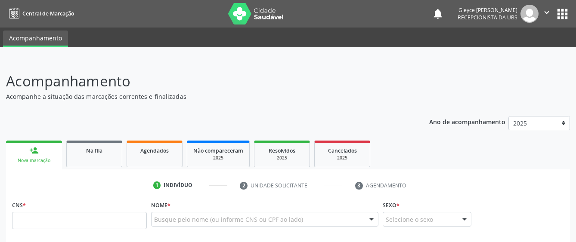 The width and height of the screenshot is (576, 242). I want to click on span: Selecione o sexo, so click(409, 219).